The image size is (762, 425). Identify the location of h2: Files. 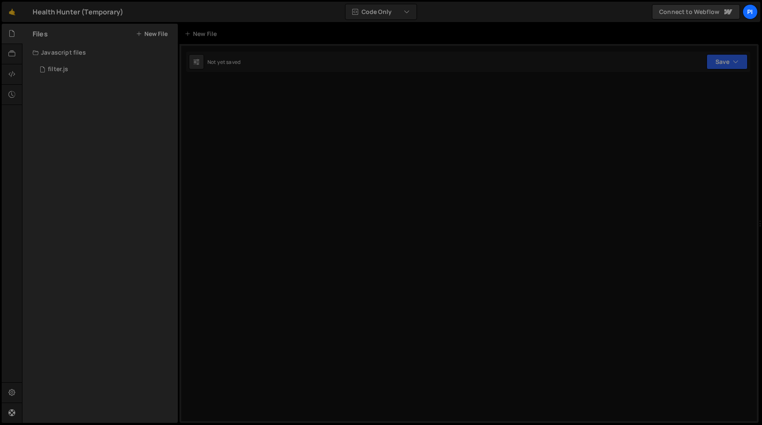
(40, 34).